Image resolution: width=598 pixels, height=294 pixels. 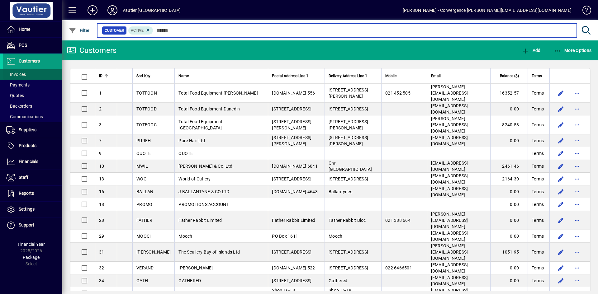 I want to click on div: Email, so click(x=459, y=76).